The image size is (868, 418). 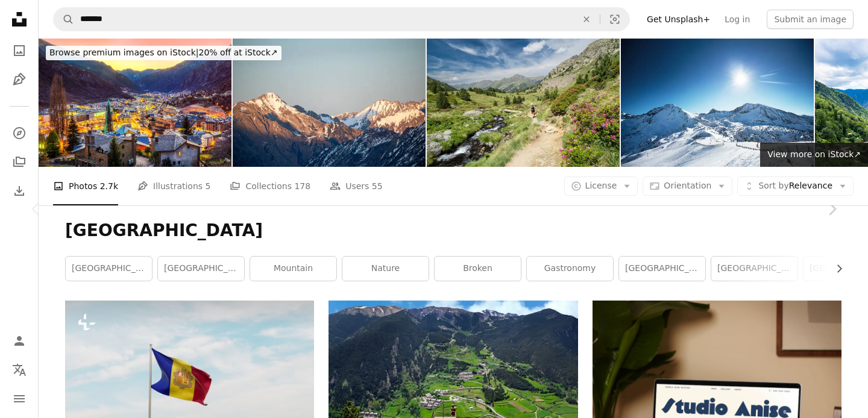 I want to click on a: Browse premium images on iStock|20% off at iStock↗, so click(x=163, y=53).